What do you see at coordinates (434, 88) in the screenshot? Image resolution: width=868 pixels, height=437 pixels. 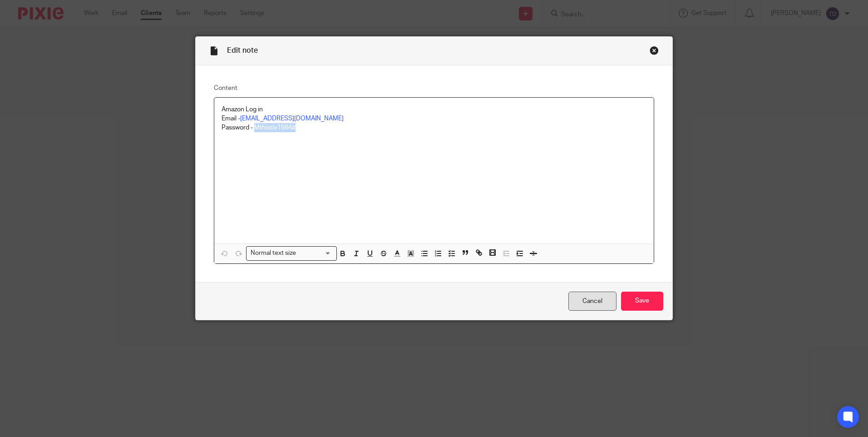 I see `label: Content` at bounding box center [434, 88].